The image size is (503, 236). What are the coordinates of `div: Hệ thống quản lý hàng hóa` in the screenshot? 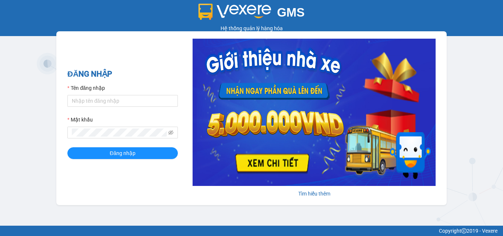 It's located at (251, 28).